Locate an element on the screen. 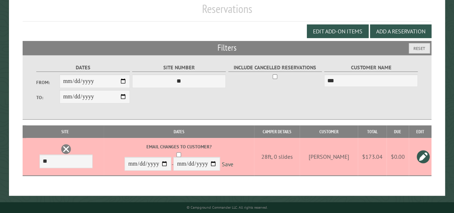 The height and width of the screenshot is (213, 454). label: Customer Name is located at coordinates (371, 67).